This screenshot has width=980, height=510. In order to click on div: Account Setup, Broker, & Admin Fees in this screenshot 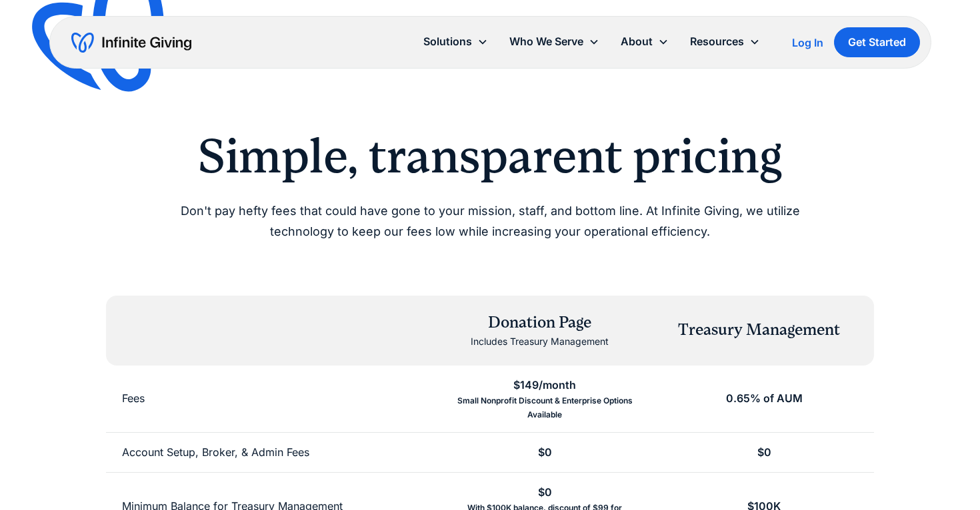, I will do `click(215, 452)`.